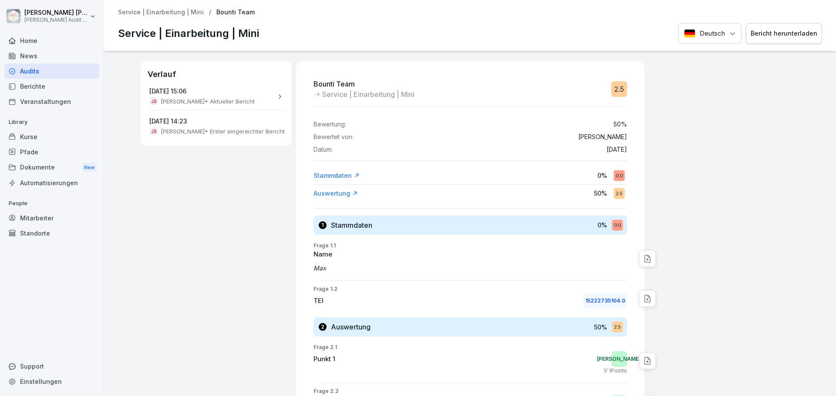  What do you see at coordinates (470, 348) in the screenshot?
I see `p: Frage 2.1` at bounding box center [470, 348].